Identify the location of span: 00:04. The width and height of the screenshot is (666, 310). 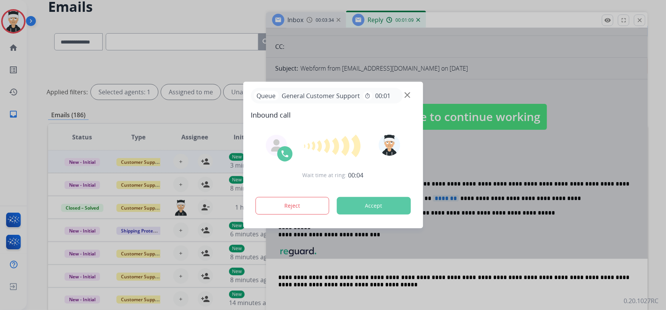
(356, 175).